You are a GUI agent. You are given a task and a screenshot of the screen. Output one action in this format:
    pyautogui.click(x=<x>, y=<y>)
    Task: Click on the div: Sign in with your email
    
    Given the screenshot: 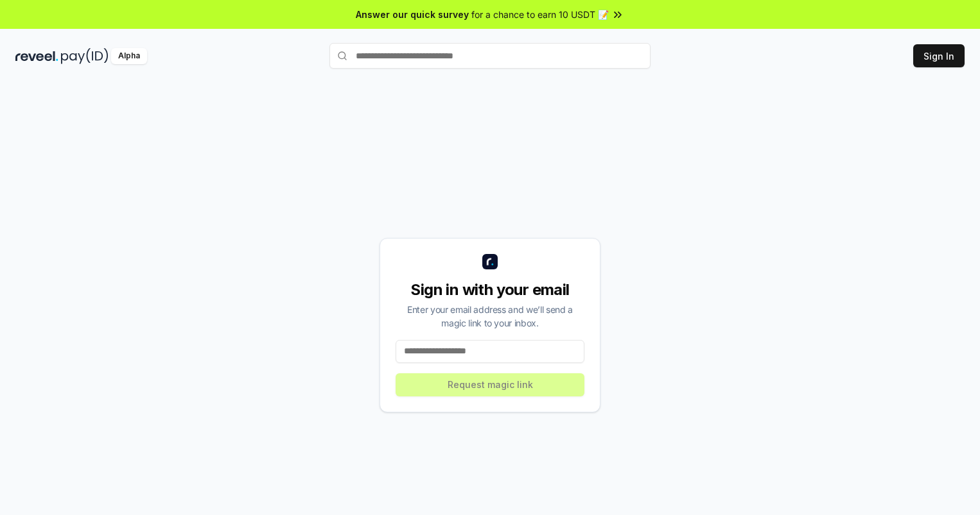 What is the action you would take?
    pyautogui.click(x=490, y=290)
    